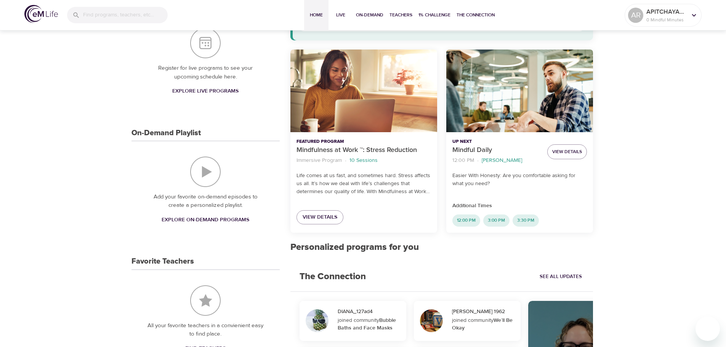  Describe the element at coordinates (667, 12) in the screenshot. I see `p: APITCHAYA_f02316` at that location.